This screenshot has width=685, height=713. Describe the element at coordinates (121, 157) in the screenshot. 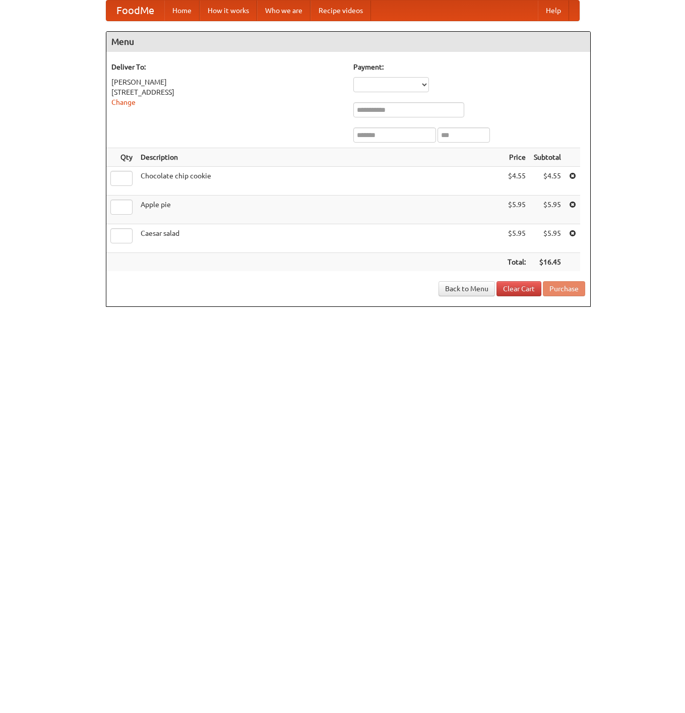

I see `th: Qty` at that location.